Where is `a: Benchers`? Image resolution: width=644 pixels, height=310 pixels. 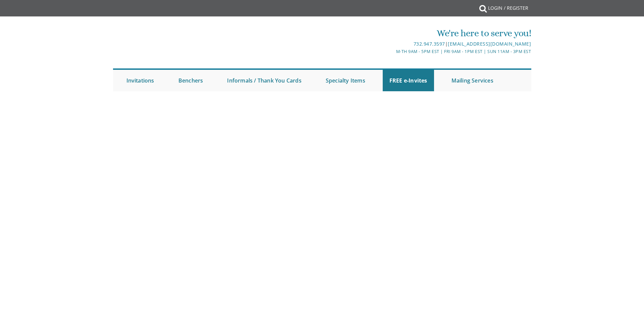 a: Benchers is located at coordinates (191, 81).